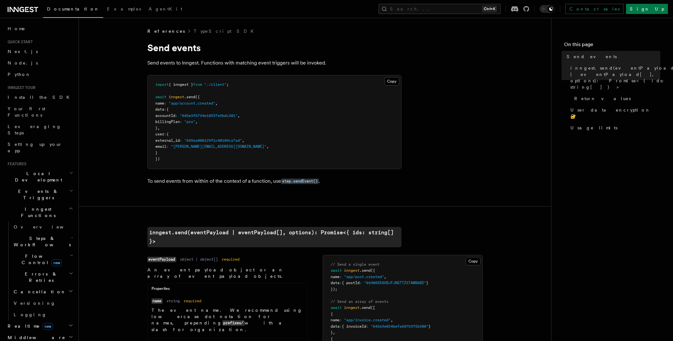  I want to click on span: user, so click(160, 134).